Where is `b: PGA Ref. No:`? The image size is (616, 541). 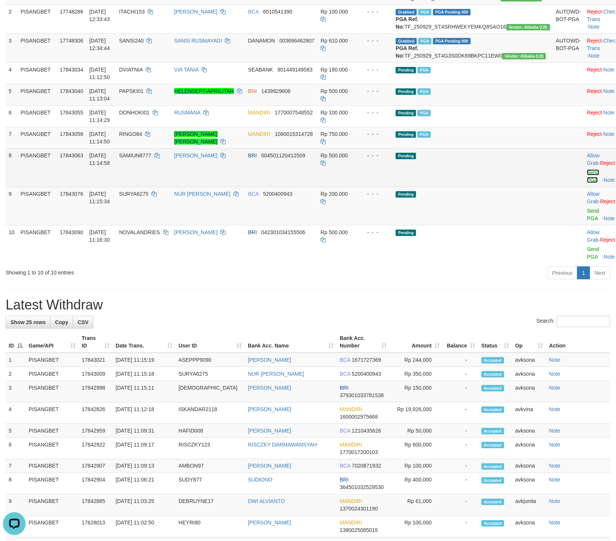 b: PGA Ref. No: is located at coordinates (407, 52).